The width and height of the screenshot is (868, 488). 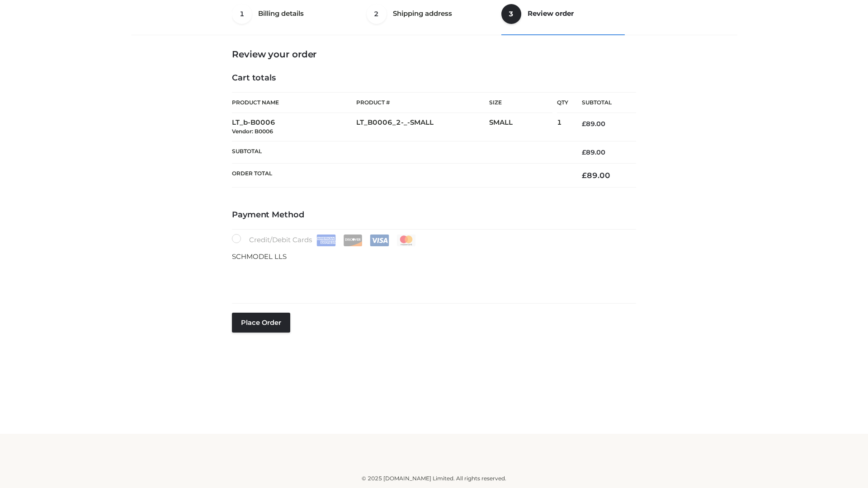 I want to click on h4: Payment Method, so click(x=434, y=215).